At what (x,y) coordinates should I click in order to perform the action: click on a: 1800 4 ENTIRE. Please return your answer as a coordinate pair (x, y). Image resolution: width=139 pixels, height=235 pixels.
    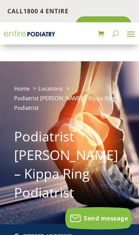
    Looking at the image, I should click on (46, 11).